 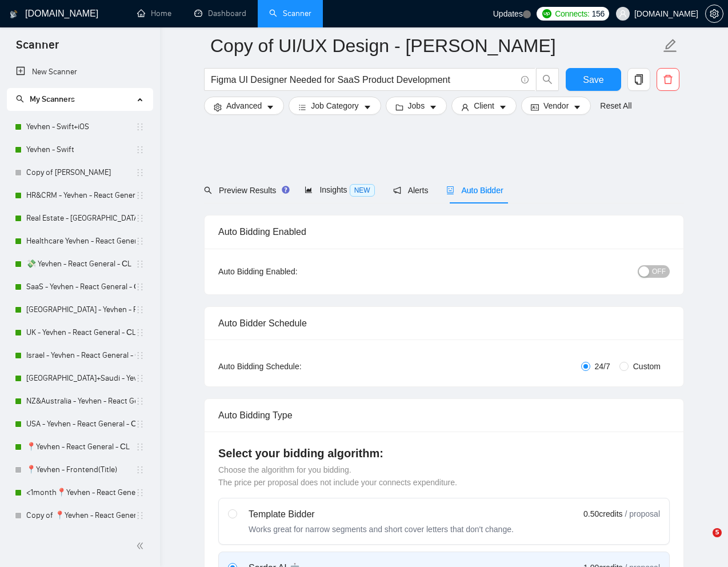 I want to click on a: dashboardDashboard, so click(x=220, y=14).